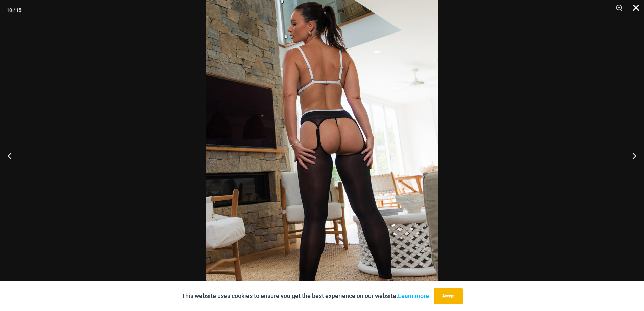 Image resolution: width=644 pixels, height=311 pixels. I want to click on div: 10 / 15, so click(14, 10).